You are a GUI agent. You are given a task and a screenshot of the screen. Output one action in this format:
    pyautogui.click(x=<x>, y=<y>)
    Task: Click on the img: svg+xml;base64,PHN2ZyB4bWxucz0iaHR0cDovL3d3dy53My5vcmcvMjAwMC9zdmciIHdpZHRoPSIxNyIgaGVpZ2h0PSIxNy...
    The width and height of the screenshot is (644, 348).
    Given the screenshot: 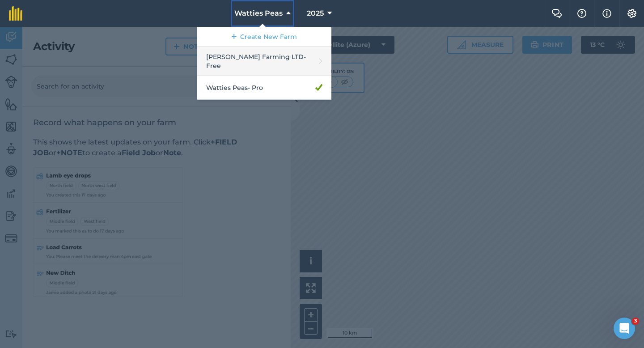 What is the action you would take?
    pyautogui.click(x=607, y=14)
    